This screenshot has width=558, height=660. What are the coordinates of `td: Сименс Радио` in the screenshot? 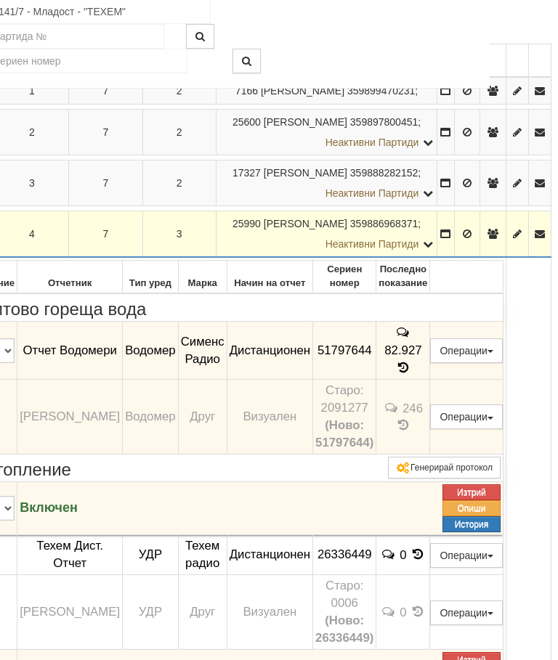 It's located at (203, 351).